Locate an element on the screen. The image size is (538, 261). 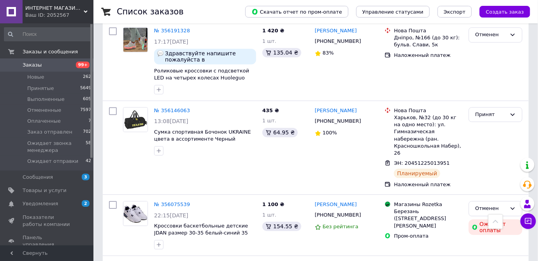
button: Скачать отчет по пром-оплате is located at coordinates (296, 12).